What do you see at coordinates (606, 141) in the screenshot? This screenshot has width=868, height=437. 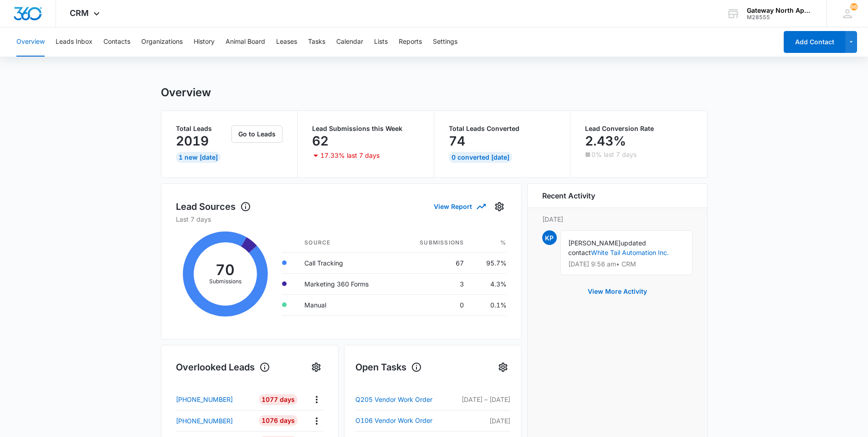 I see `p: 2.43%` at bounding box center [606, 141].